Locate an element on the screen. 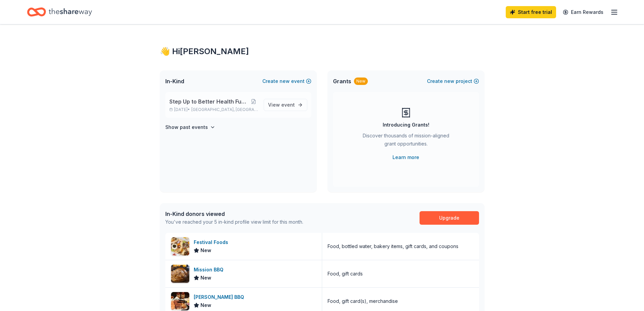 Image resolution: width=644 pixels, height=311 pixels. img: Image for Mission BBQ is located at coordinates (180, 274).